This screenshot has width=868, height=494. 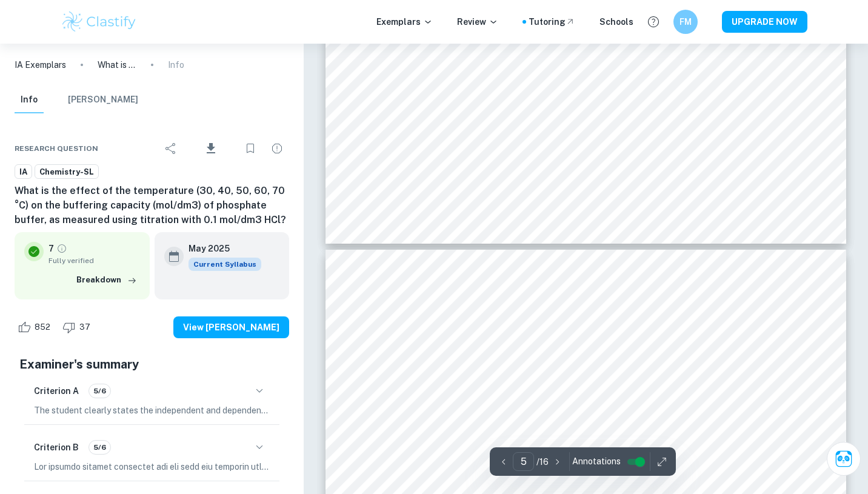 What do you see at coordinates (56, 148) in the screenshot?
I see `span: Research question` at bounding box center [56, 148].